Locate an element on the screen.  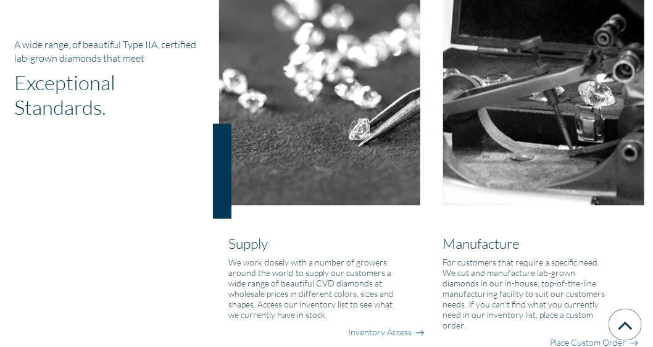
img: right-arrow is located at coordinates (419, 333).